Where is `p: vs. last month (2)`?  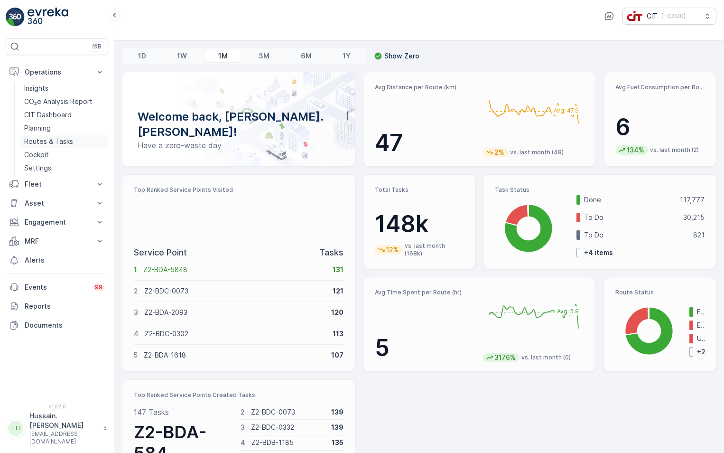 p: vs. last month (2) is located at coordinates (674, 150).